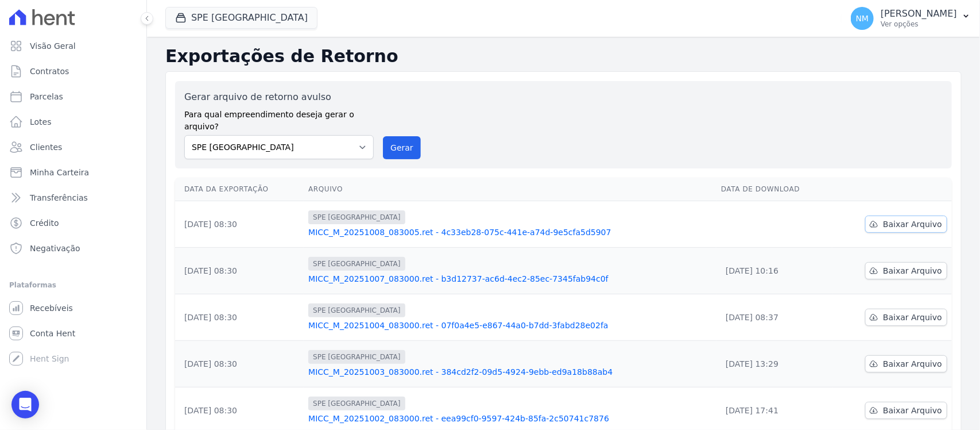 The height and width of the screenshot is (430, 980). What do you see at coordinates (51, 308) in the screenshot?
I see `span: Recebíveis` at bounding box center [51, 308].